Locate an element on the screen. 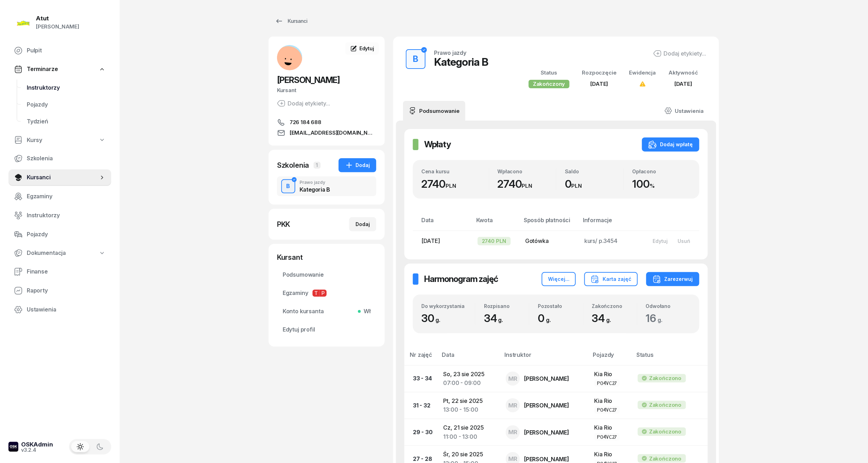 The image size is (868, 463). h2: Harmonogram zajęć is located at coordinates (461, 279).